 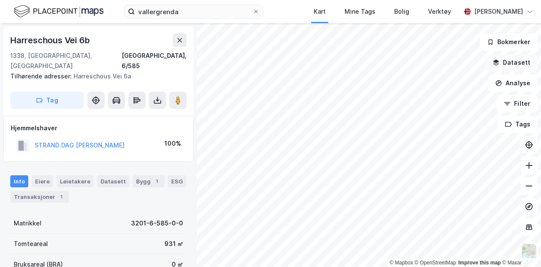 What do you see at coordinates (31, 244) in the screenshot?
I see `div: Tomteareal` at bounding box center [31, 244].